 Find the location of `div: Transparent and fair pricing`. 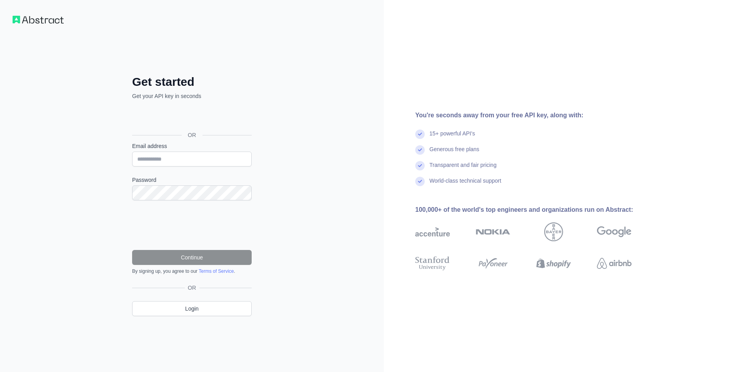

div: Transparent and fair pricing is located at coordinates (463, 169).